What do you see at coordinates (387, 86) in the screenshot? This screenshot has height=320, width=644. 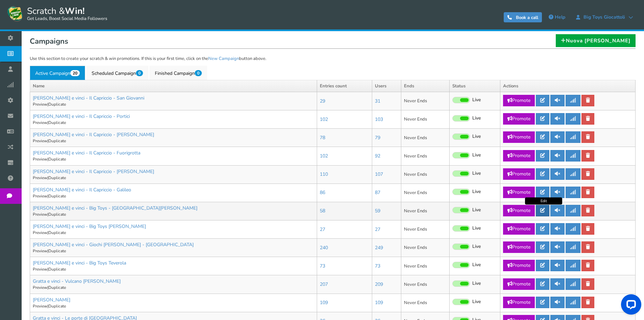 I see `th: Users` at bounding box center [387, 86].